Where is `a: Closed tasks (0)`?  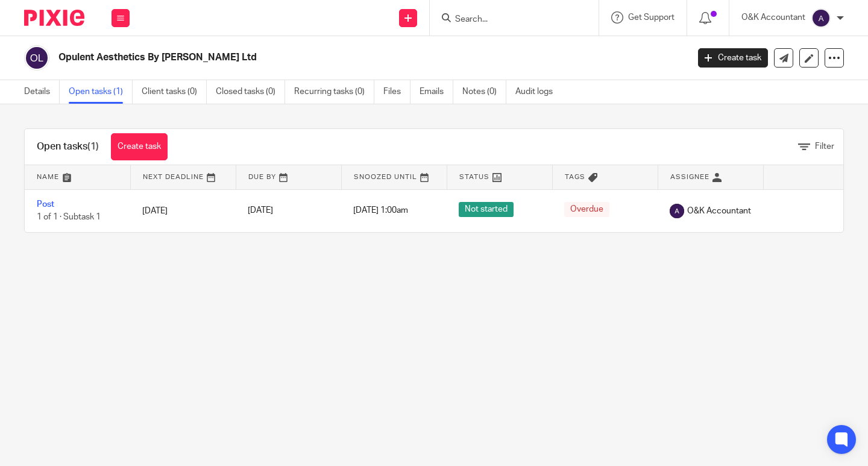 a: Closed tasks (0) is located at coordinates (250, 92).